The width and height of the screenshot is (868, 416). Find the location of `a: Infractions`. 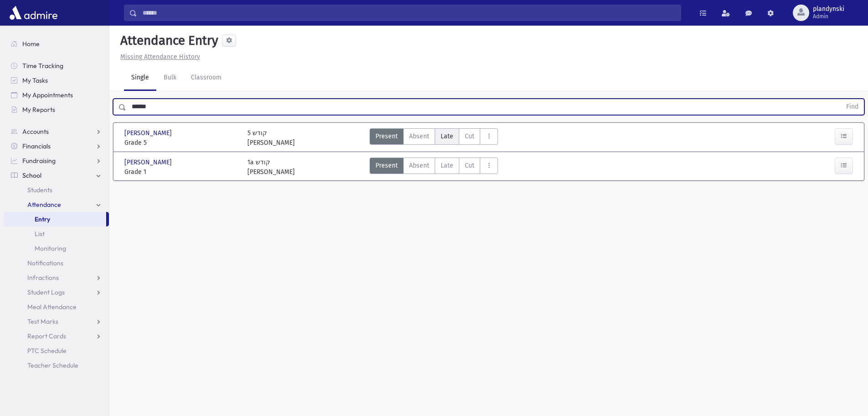

a: Infractions is located at coordinates (56, 278).